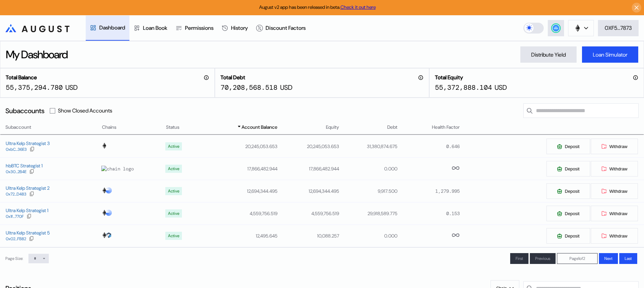 Image resolution: width=644 pixels, height=288 pixels. Describe the element at coordinates (608, 259) in the screenshot. I see `span: Next` at that location.